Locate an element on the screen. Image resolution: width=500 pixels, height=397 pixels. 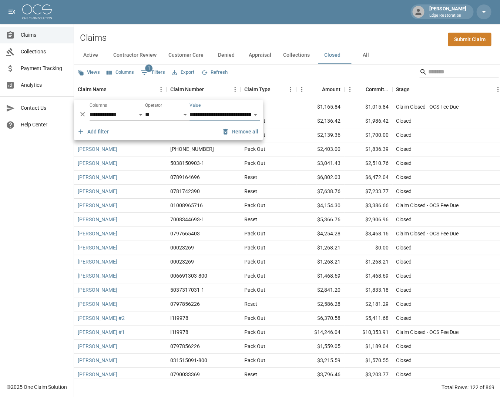
div: I1f9978 is located at coordinates (179, 332).